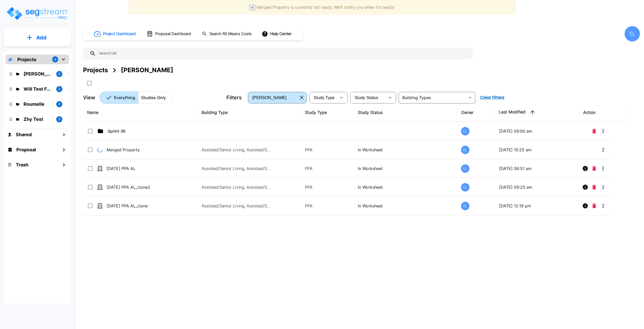 This screenshot has width=644, height=329. What do you see at coordinates (24, 134) in the screenshot?
I see `h1: Shared` at bounding box center [24, 134].